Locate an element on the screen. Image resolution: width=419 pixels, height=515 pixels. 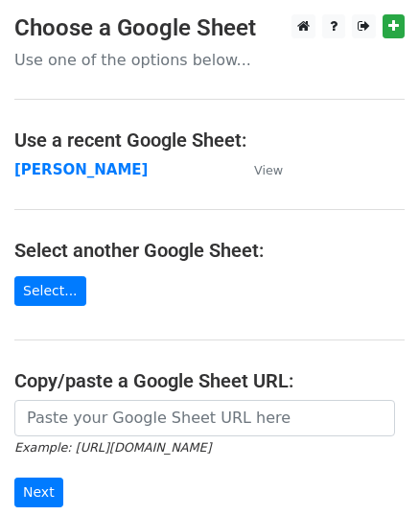
small: View is located at coordinates (268, 170).